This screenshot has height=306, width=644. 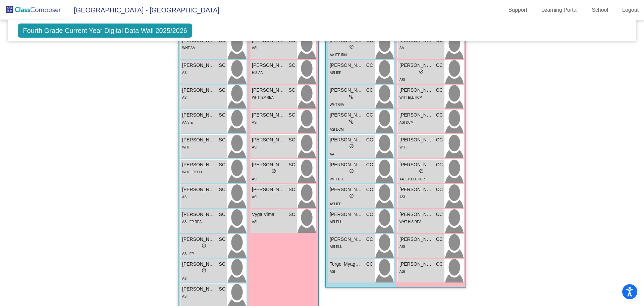 I want to click on span: HIS AA, so click(x=257, y=72).